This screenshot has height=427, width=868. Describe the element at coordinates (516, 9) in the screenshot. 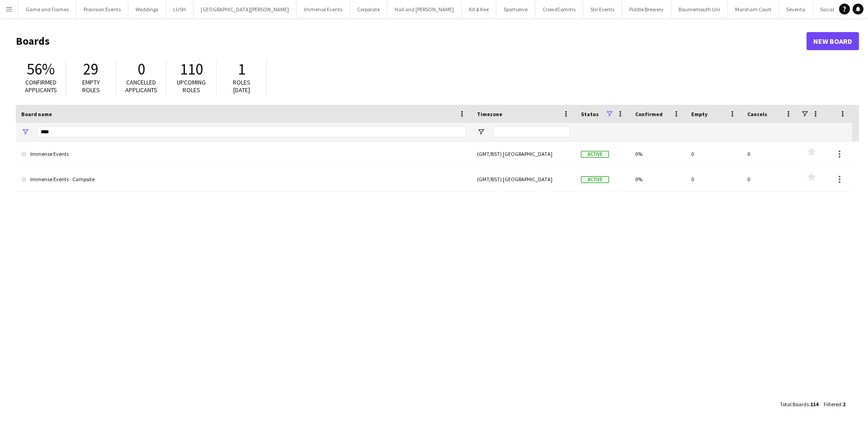

I see `button: Sportserve` at that location.